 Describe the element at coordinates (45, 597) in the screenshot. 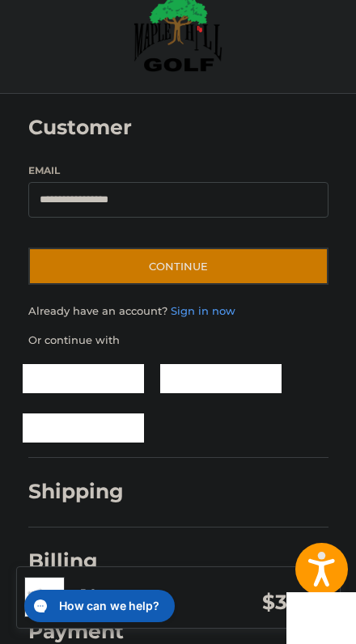

I see `img: Puma Men's GS-One Spikeless Golf Shoes` at that location.